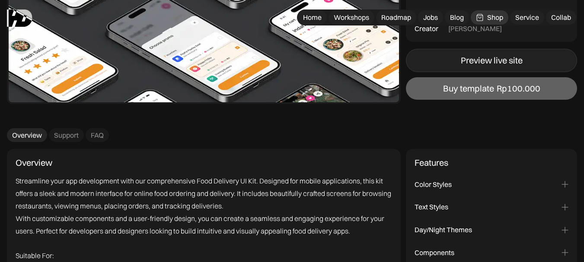  What do you see at coordinates (430, 17) in the screenshot?
I see `div: Jobs` at bounding box center [430, 17].